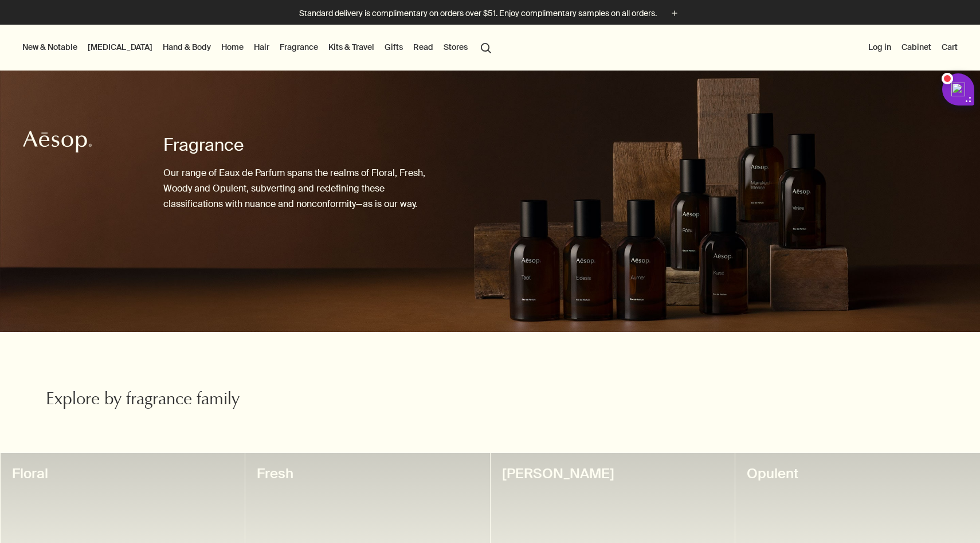 The image size is (980, 543). Describe the element at coordinates (490, 13) in the screenshot. I see `button: Standard delivery is complimentary on orders over $51. Enjoy complimentary samples on all orders.` at that location.